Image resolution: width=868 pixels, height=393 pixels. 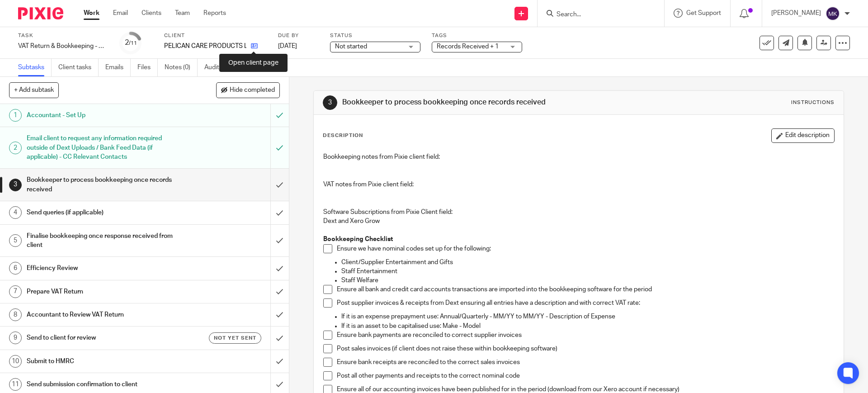 I want to click on label: Status, so click(x=375, y=35).